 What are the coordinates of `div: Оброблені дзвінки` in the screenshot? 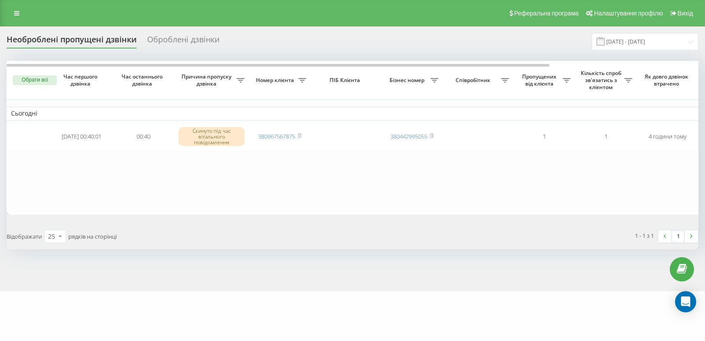 It's located at (183, 41).